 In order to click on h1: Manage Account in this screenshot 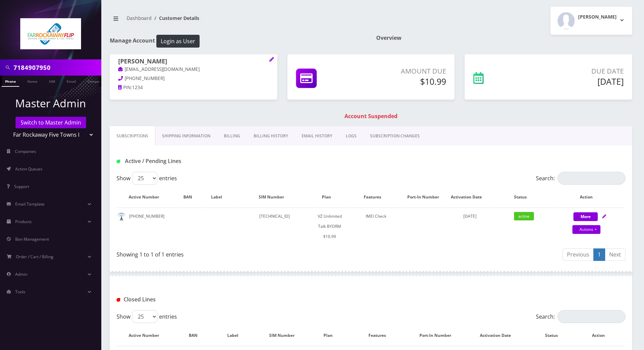, I will do `click(238, 41)`.